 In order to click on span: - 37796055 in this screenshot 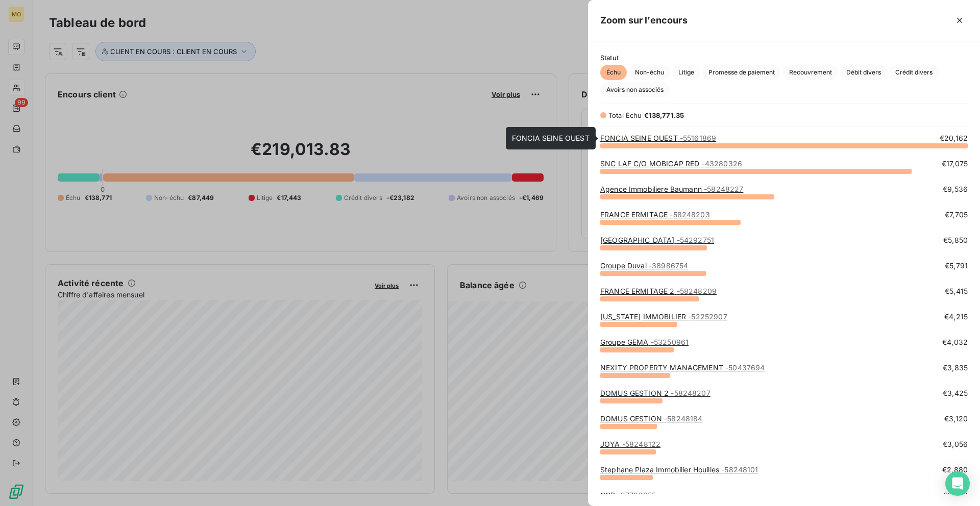, I will do `click(636, 495)`.